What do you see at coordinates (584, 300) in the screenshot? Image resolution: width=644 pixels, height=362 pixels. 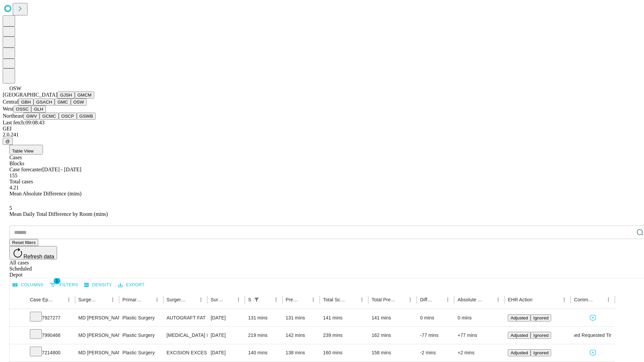 I see `div: Comments` at bounding box center [584, 300].